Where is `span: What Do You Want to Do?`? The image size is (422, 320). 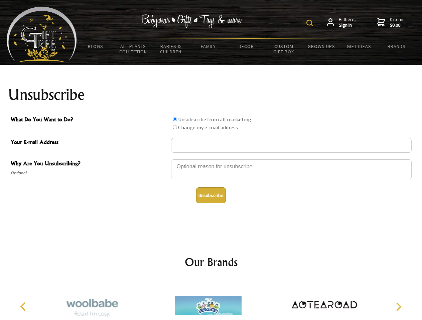 span: What Do You Want to Do? is located at coordinates (89, 120).